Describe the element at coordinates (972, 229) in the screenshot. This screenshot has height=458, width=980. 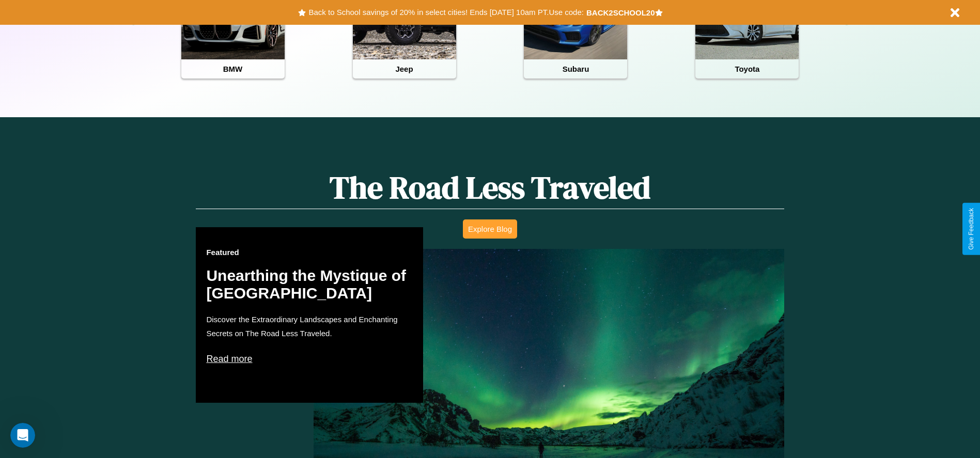
I see `div: Give Feedback` at that location.